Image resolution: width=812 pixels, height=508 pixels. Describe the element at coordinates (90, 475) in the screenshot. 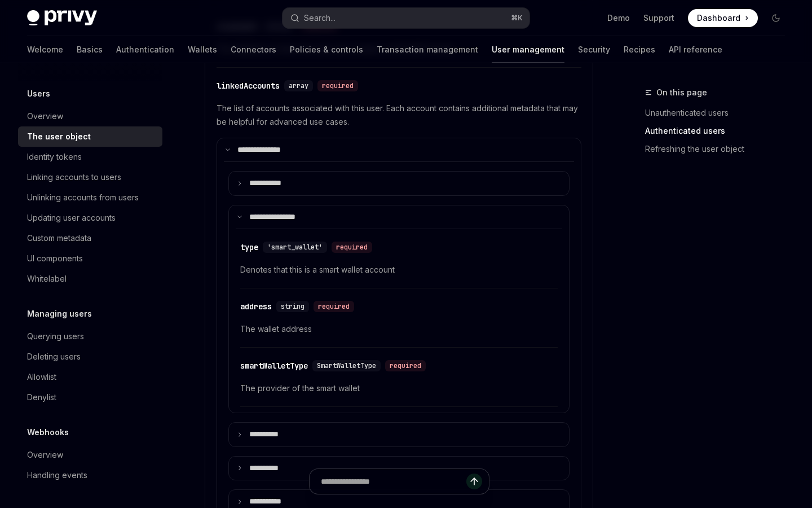

I see `a: Handling events` at that location.